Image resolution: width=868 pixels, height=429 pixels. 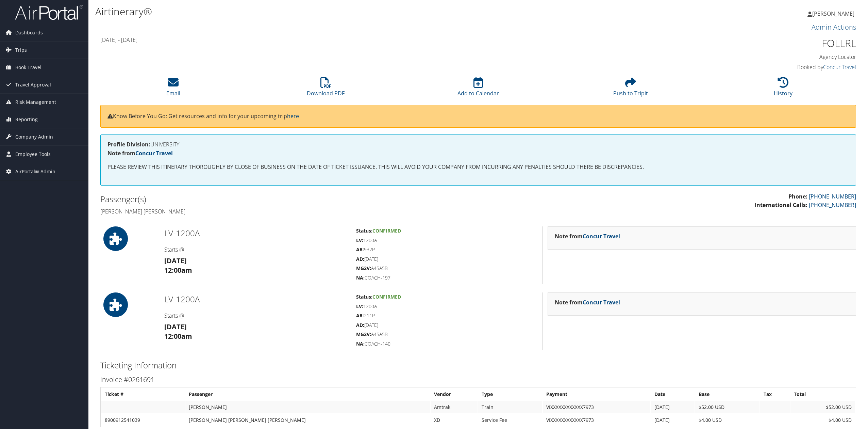 I want to click on span: Reporting, so click(x=27, y=119).